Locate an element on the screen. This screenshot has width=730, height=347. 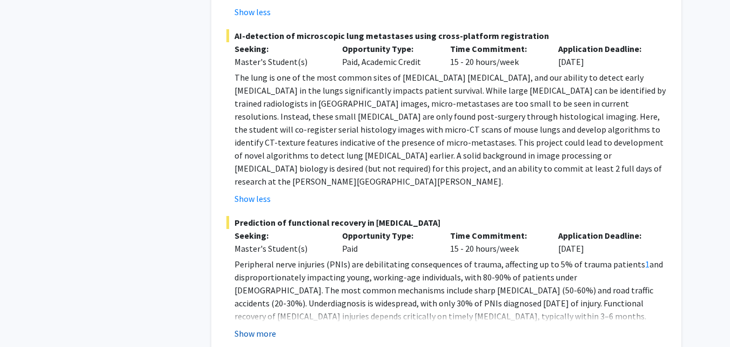
div: Paid, Academic Credit is located at coordinates (388, 55).